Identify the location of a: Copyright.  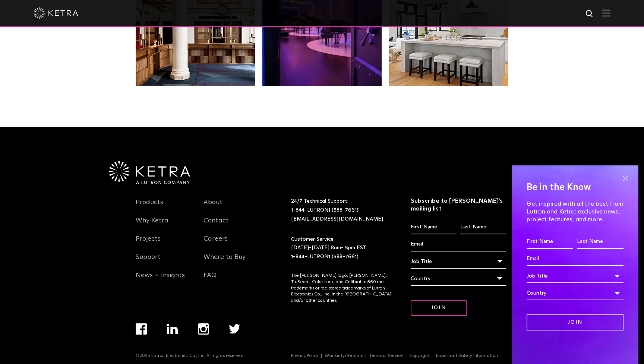
(419, 356).